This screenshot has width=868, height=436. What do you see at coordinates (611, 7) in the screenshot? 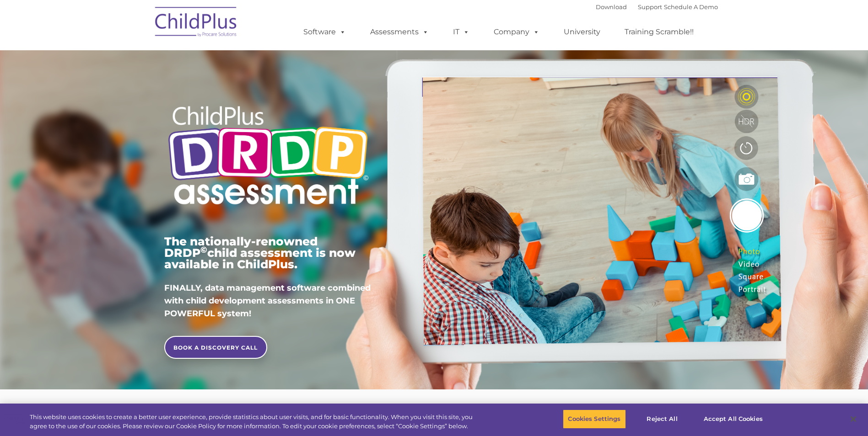
I see `a: Download` at bounding box center [611, 7].